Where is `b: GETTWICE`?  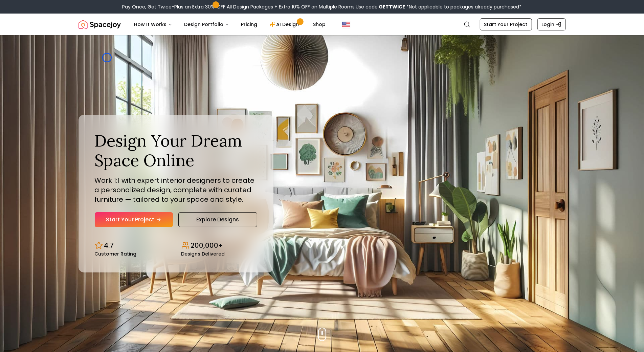 b: GETTWICE is located at coordinates (392, 7).